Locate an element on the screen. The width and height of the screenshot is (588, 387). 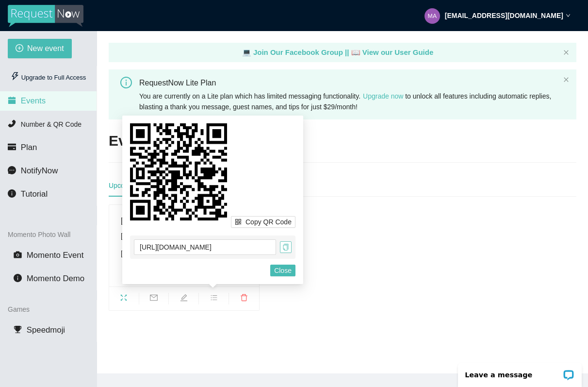
a: laptop View our User Guide is located at coordinates (393, 52).